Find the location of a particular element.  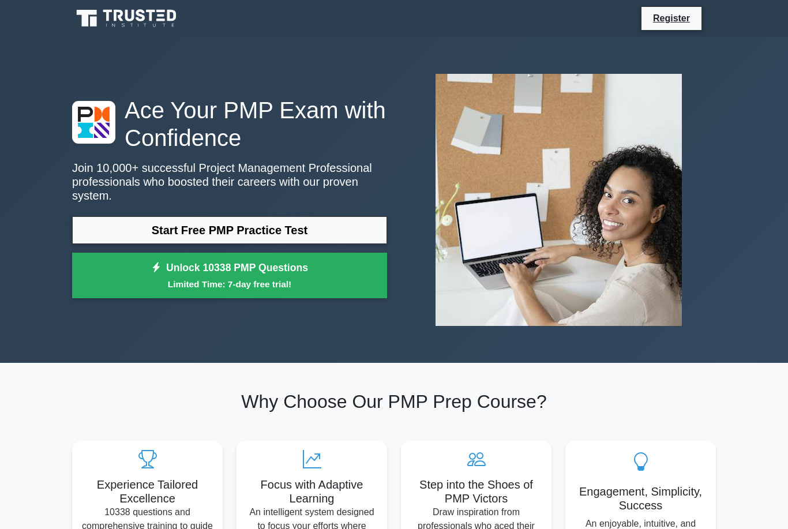

a: Start Free PMP Practice Test is located at coordinates (230, 230).